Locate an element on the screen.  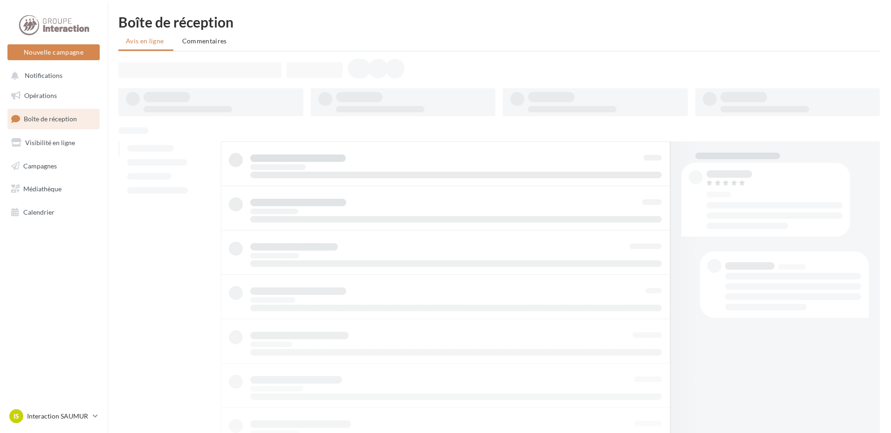
p: Interaction SAUMUR is located at coordinates (58, 416).